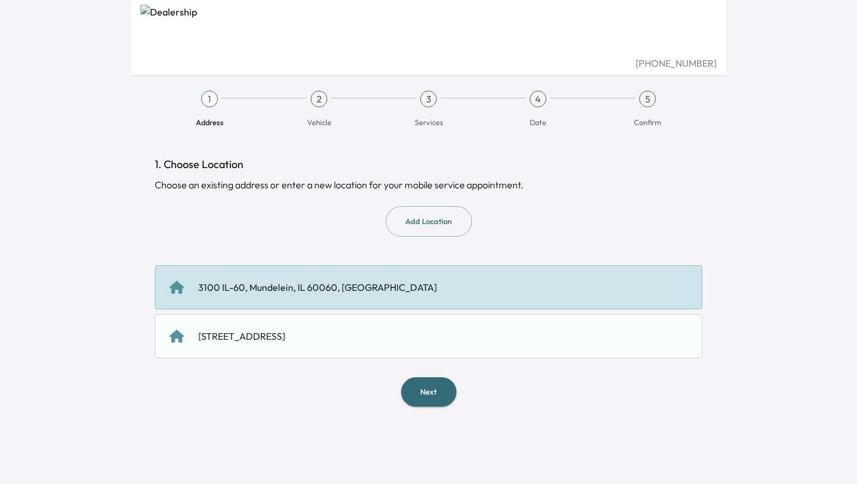 This screenshot has width=857, height=484. I want to click on div: 5, so click(648, 99).